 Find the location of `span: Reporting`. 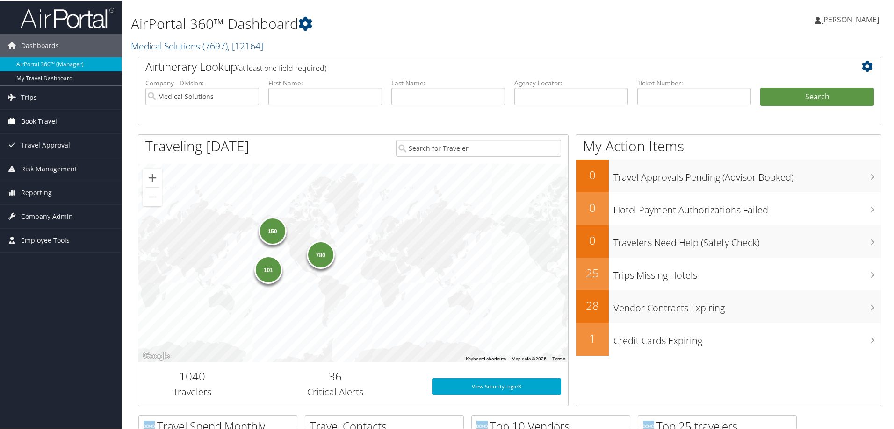

span: Reporting is located at coordinates (36, 192).